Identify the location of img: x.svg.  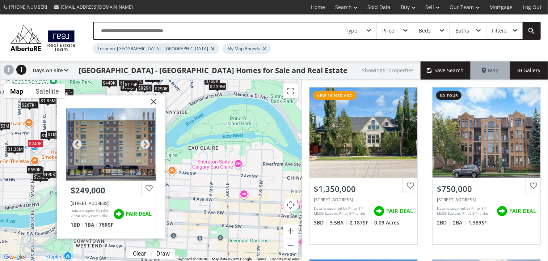
(151, 105).